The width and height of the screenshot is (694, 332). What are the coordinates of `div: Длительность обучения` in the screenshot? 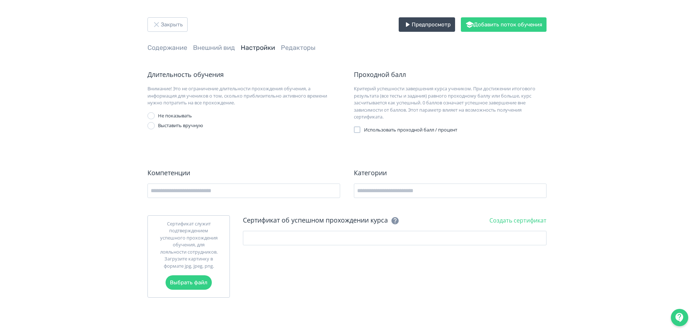 It's located at (244, 75).